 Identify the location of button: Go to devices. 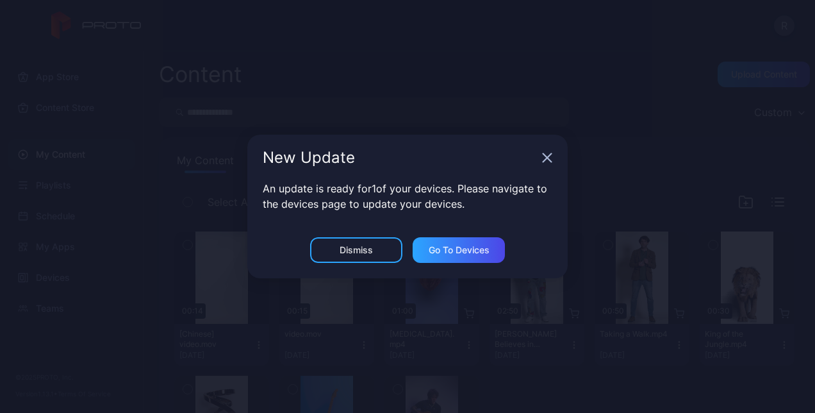
(459, 250).